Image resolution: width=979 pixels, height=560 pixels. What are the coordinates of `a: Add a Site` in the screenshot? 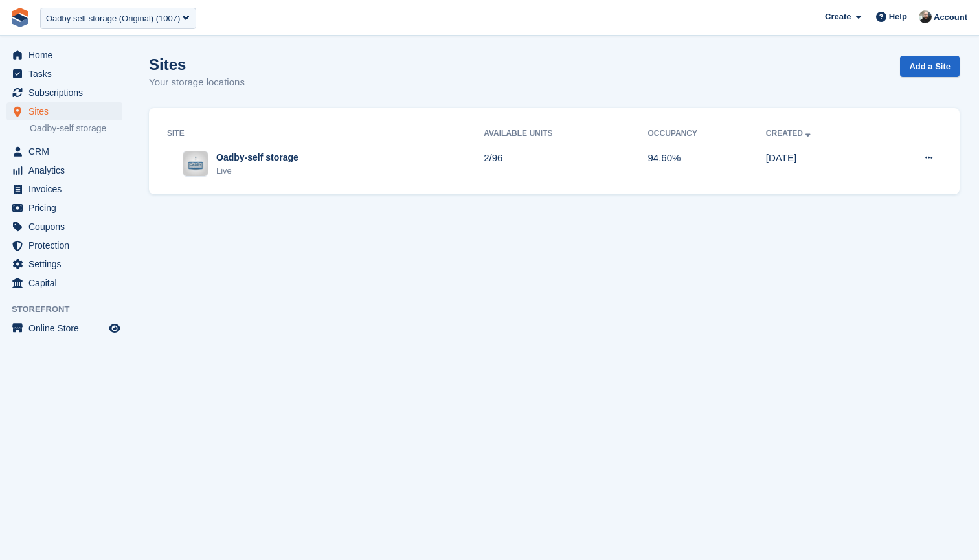 It's located at (929, 66).